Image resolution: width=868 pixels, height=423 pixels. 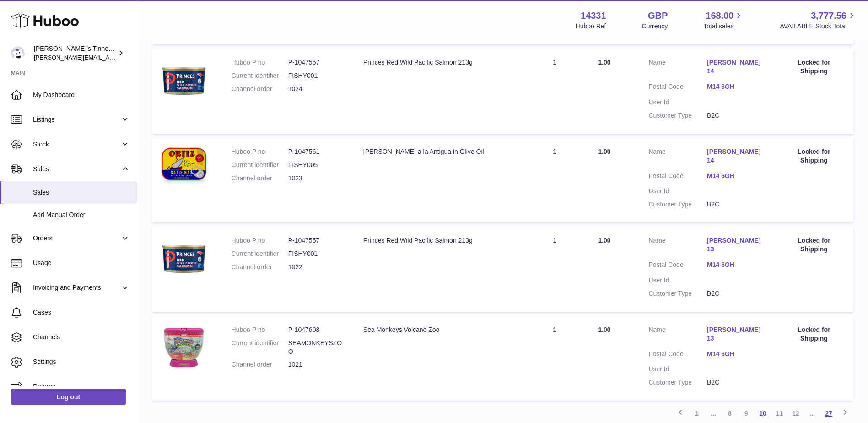 I want to click on img: 143311749652141.jpg, so click(x=184, y=166).